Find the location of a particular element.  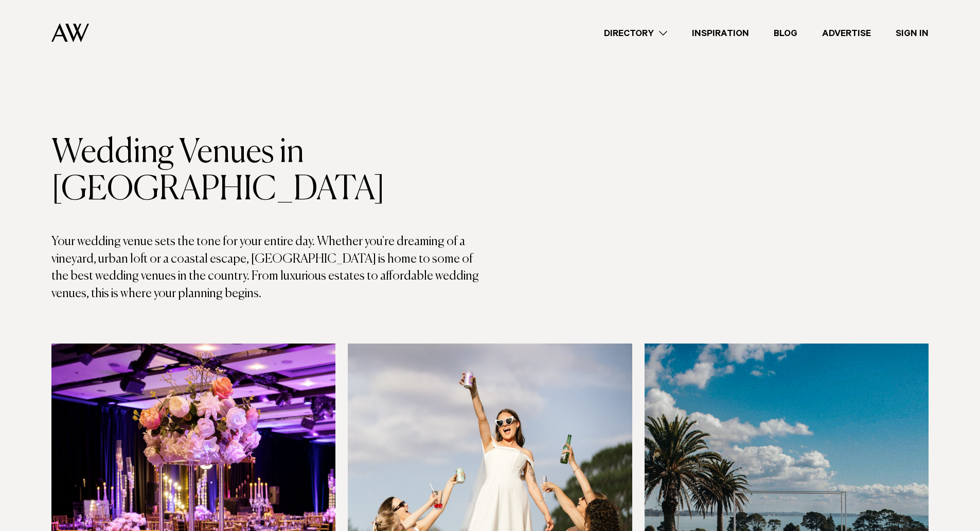

a: Directory is located at coordinates (635, 33).